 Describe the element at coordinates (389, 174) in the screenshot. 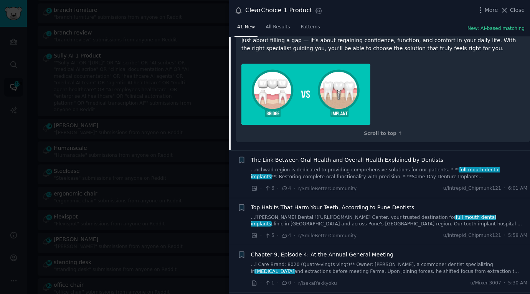

I see `a: ...nchwad region is dedicated to providing comprehensive solutions for our patients. * **full mou...` at that location.